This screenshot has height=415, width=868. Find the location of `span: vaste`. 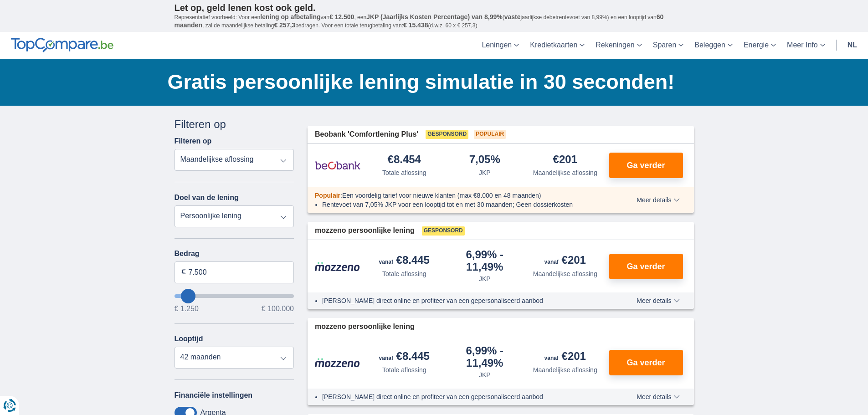

span: vaste is located at coordinates (513, 17).